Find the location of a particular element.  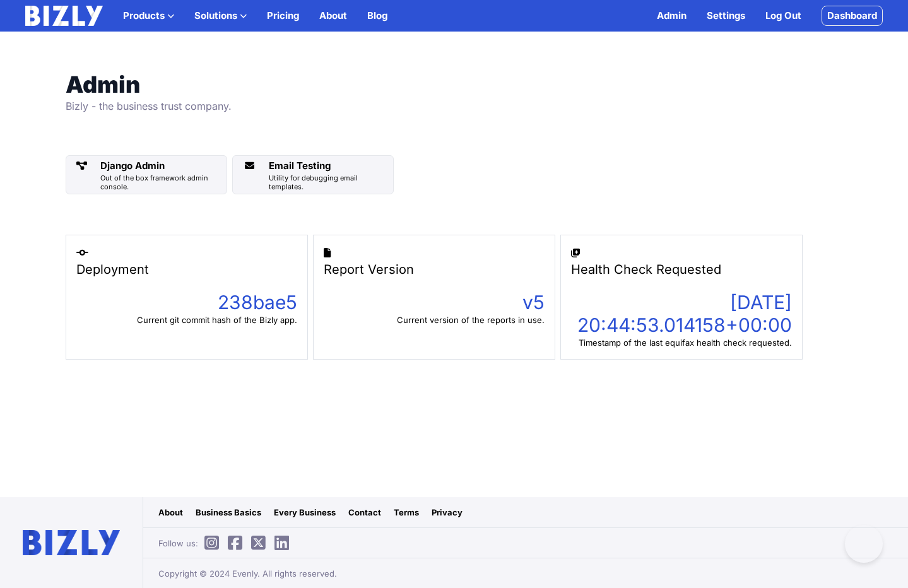

div: Report Version is located at coordinates (434, 269).